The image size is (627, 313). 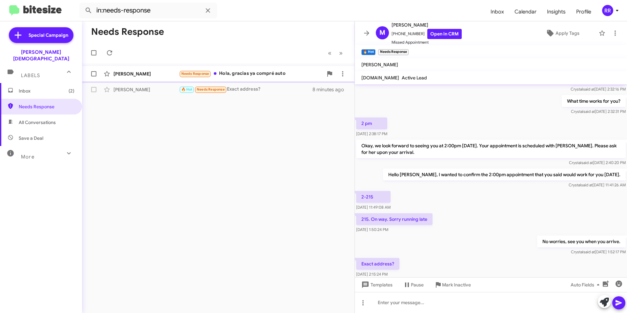 What do you see at coordinates (556, 12) in the screenshot?
I see `a: Insights` at bounding box center [556, 12].